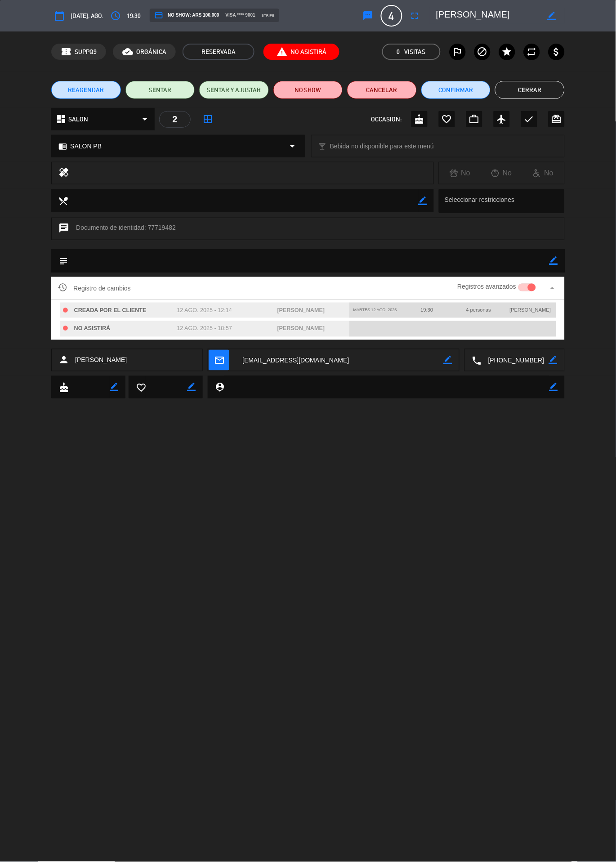 Image resolution: width=616 pixels, height=862 pixels. What do you see at coordinates (386, 119) in the screenshot?
I see `span: OCCASION:` at bounding box center [386, 119].